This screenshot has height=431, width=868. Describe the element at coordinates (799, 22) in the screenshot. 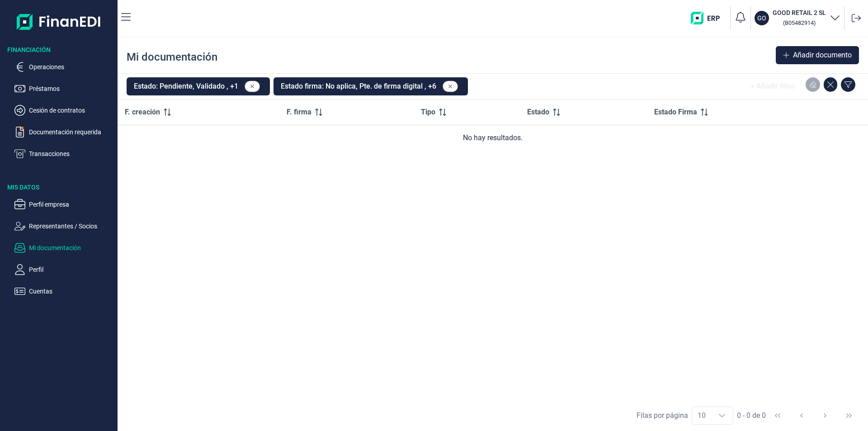

I see `small: Copiar cif` at that location.